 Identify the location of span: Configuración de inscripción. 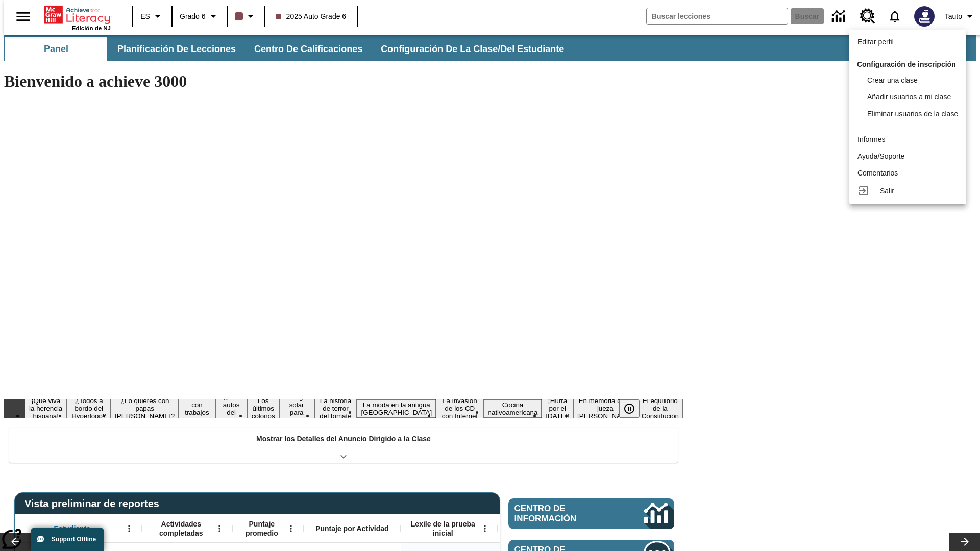
(906, 64).